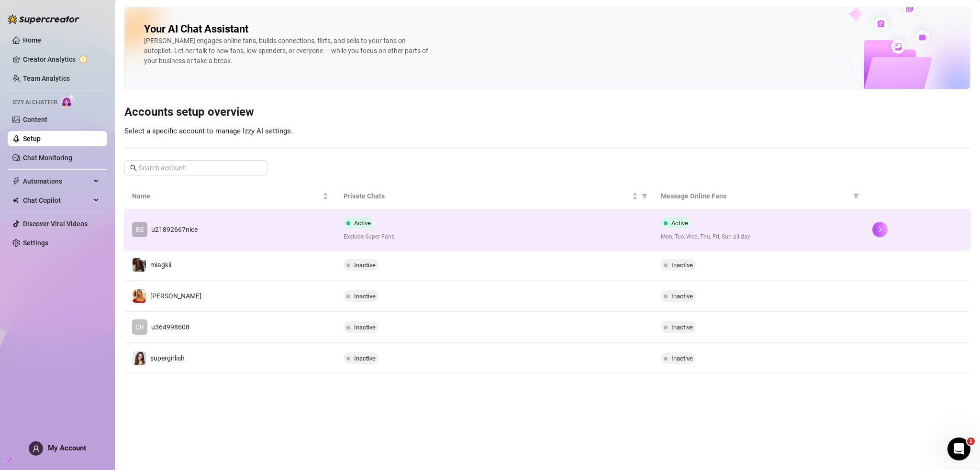  I want to click on th: Name, so click(231, 196).